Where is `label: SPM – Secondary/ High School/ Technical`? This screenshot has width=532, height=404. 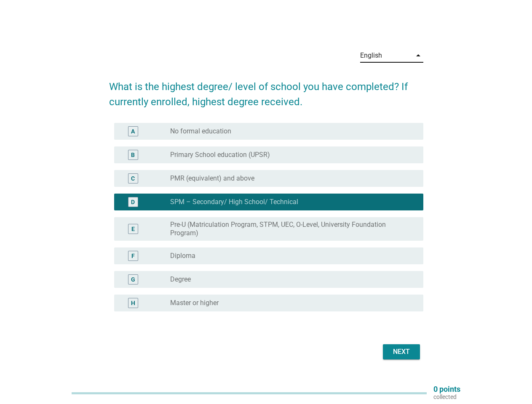
label: SPM – Secondary/ High School/ Technical is located at coordinates (234, 202).